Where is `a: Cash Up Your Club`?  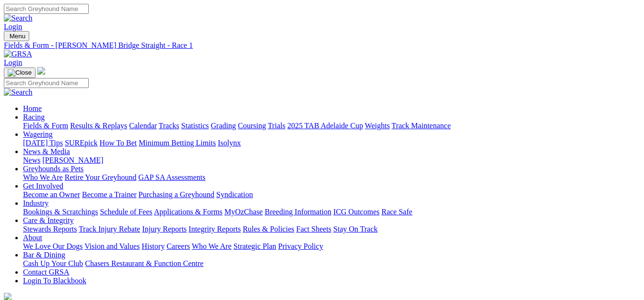 a: Cash Up Your Club is located at coordinates (53, 263).